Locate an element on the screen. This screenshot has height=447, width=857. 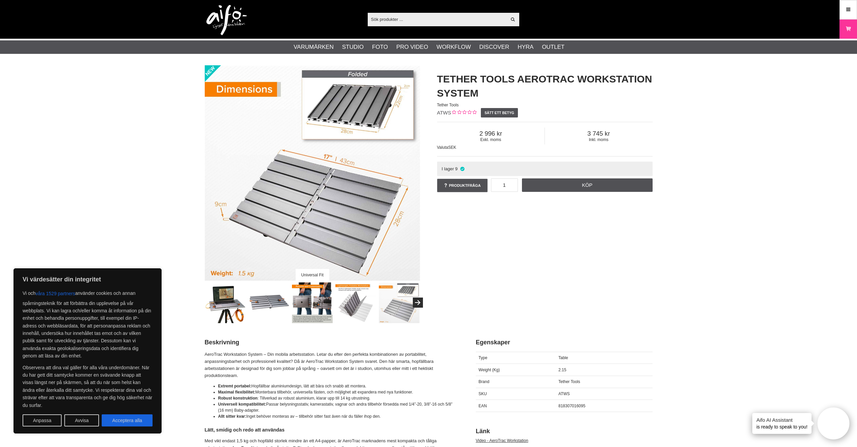
span: 9 is located at coordinates (456, 169).